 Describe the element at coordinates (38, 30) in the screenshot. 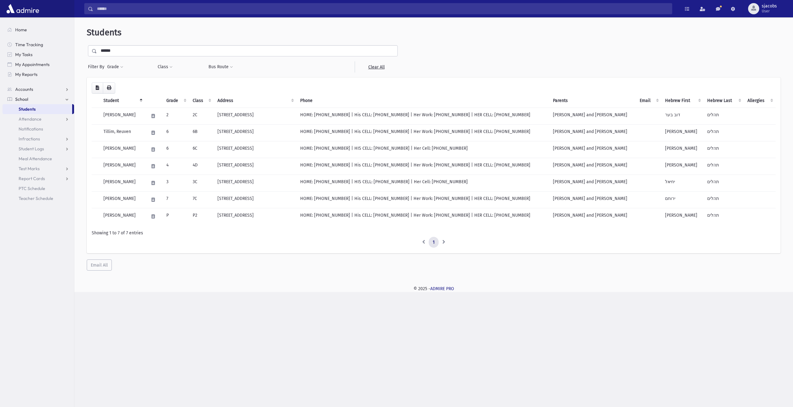

I see `a: Home` at that location.